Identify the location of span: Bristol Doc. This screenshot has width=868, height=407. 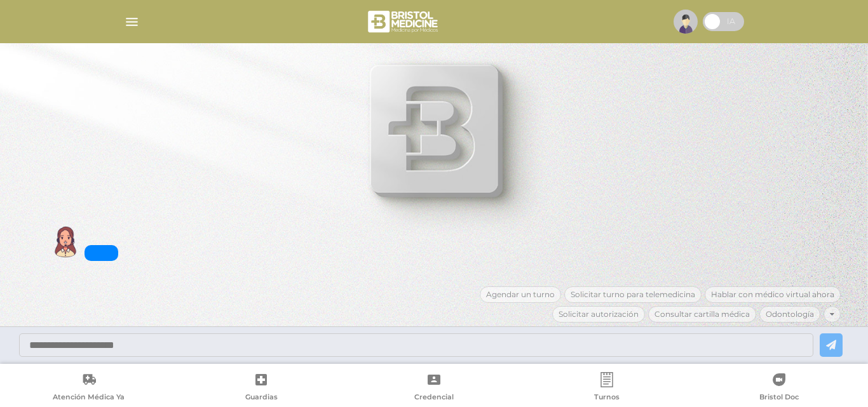
(779, 398).